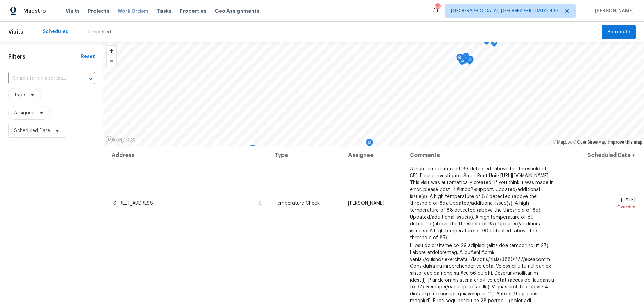  Describe the element at coordinates (112, 60) in the screenshot. I see `button: Zoom out` at that location.